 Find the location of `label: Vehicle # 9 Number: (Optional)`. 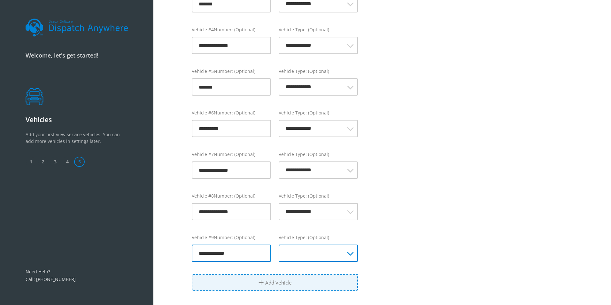

label: Vehicle # 9 Number: (Optional) is located at coordinates (232, 237).